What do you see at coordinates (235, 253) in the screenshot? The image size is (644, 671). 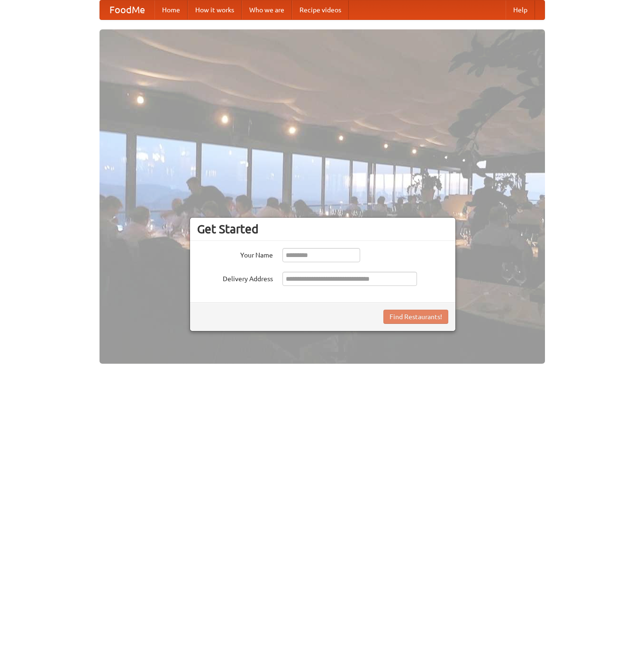 I see `label: Your Name` at bounding box center [235, 253].